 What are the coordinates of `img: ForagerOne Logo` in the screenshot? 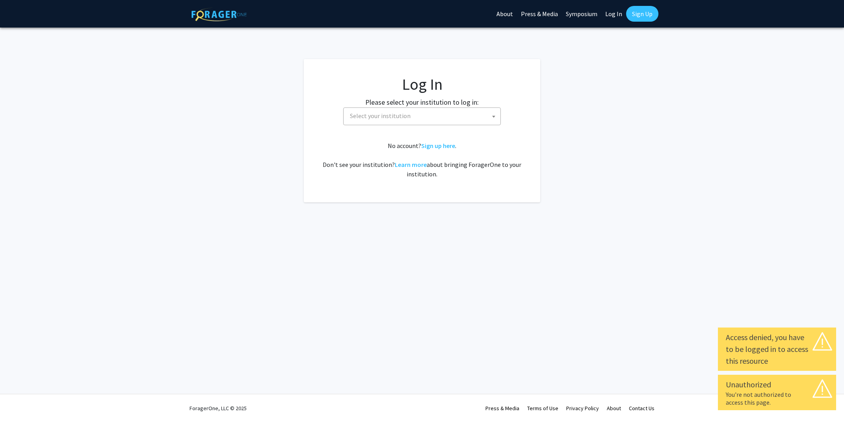 It's located at (219, 14).